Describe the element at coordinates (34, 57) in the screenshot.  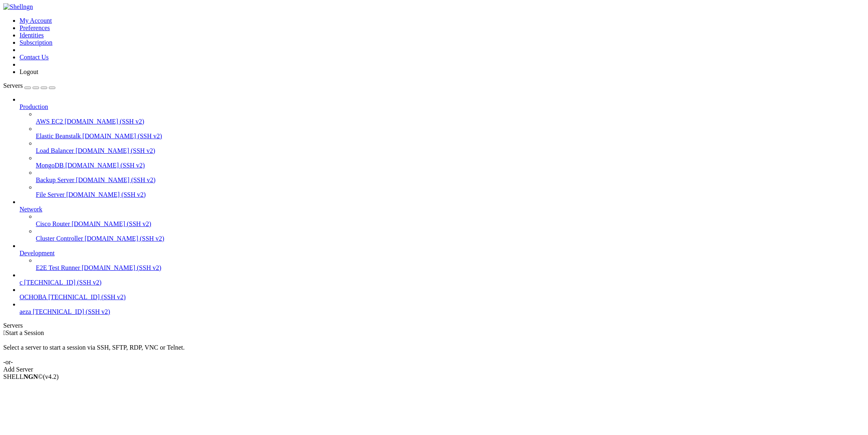
I see `a: Contact Us` at that location.